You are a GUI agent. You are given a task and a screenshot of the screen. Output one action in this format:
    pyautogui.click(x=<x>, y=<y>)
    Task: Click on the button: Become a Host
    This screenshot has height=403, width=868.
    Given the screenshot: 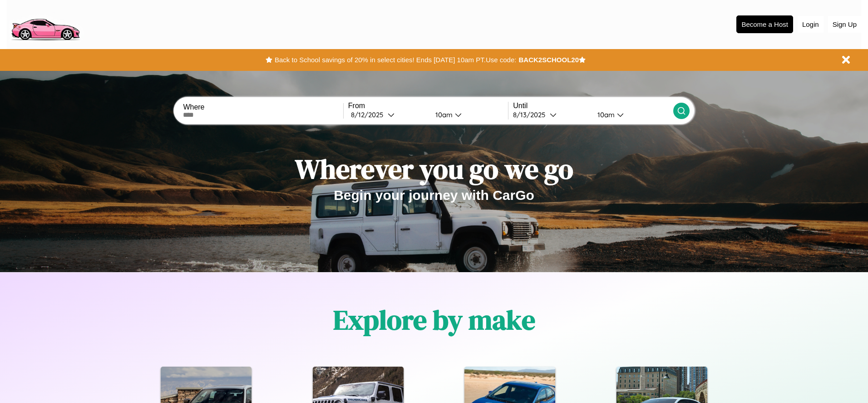 What is the action you would take?
    pyautogui.click(x=765, y=24)
    